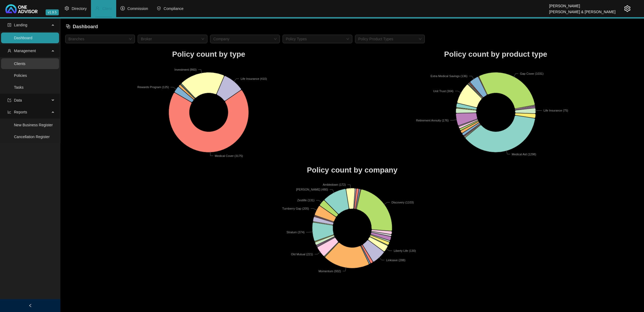 This screenshot has width=644, height=312. I want to click on span: safety, so click(159, 8).